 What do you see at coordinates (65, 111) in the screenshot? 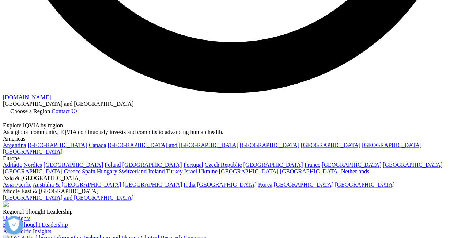
I see `a: Contact Us` at bounding box center [65, 111].